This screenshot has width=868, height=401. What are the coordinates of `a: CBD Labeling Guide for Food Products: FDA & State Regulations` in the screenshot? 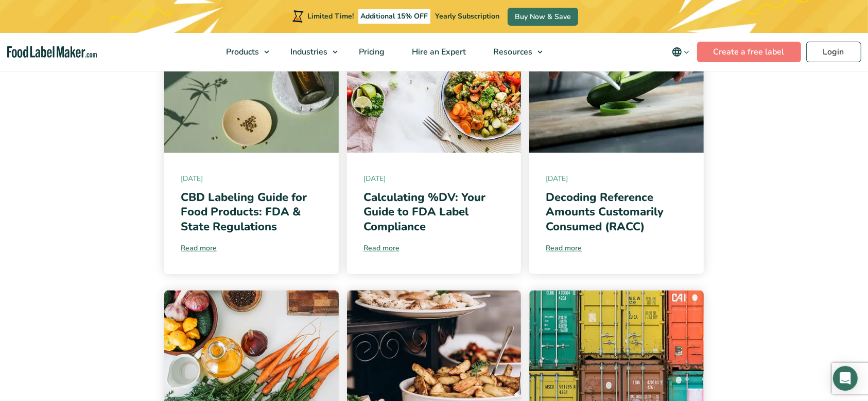 It's located at (244, 212).